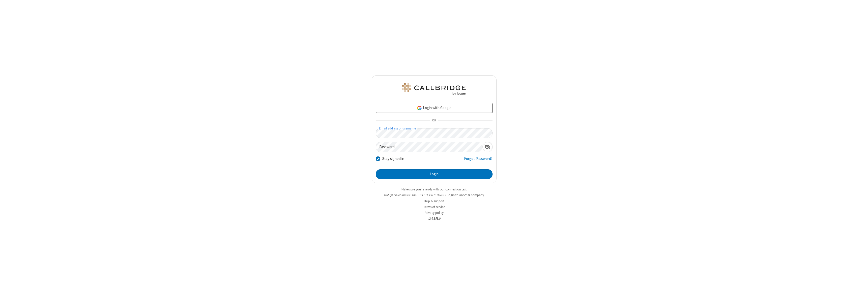 This screenshot has height=300, width=868. Describe the element at coordinates (465, 195) in the screenshot. I see `button: Login to another company` at that location.